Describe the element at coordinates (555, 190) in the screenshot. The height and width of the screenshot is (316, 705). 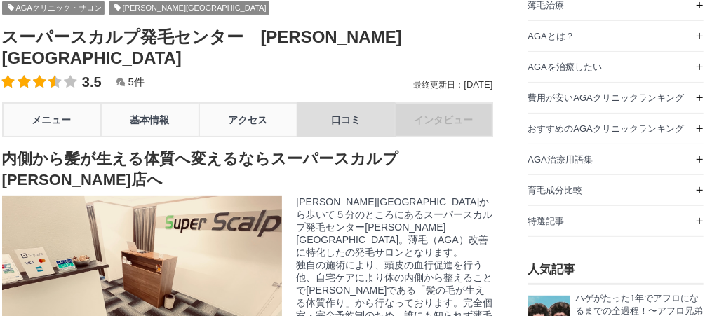
I see `span: 育毛成分比較` at that location.